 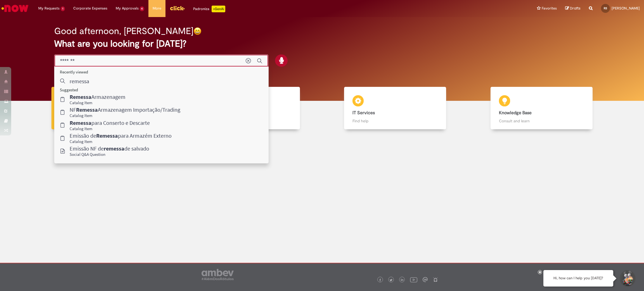 I want to click on span: Drafts, so click(x=575, y=8).